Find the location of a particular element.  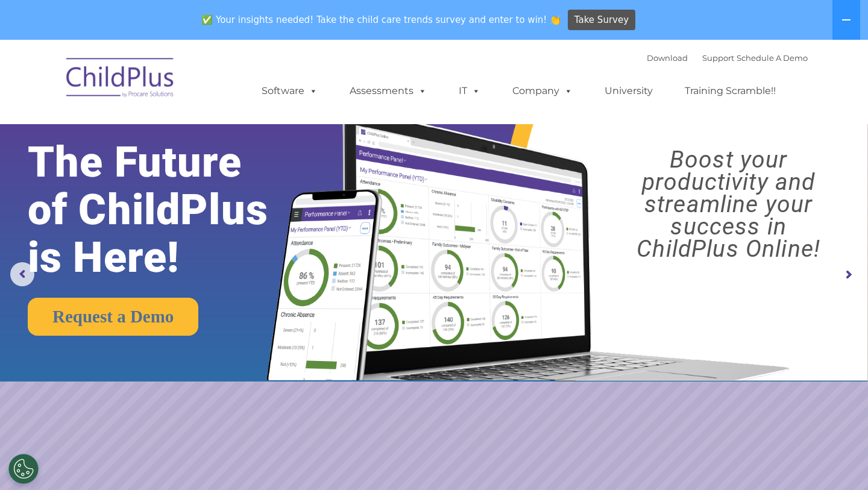

img: ChildPlus by Procare Solutions is located at coordinates (121, 80).